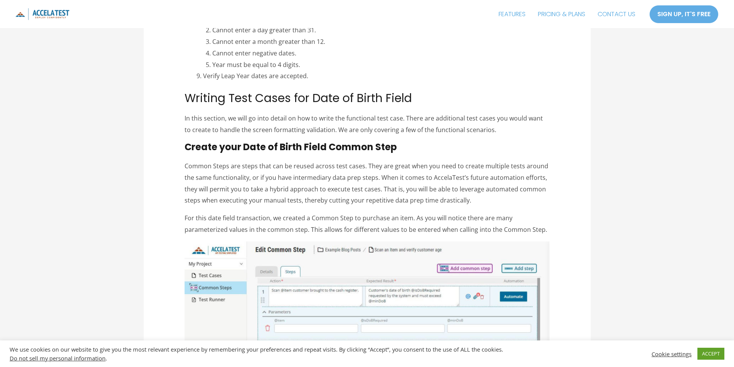 Image resolution: width=734 pixels, height=367 pixels. I want to click on a: SIGN UP, IT'S FREE, so click(684, 14).